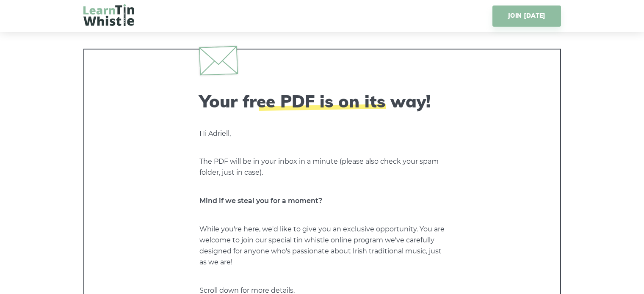 The width and height of the screenshot is (644, 294). What do you see at coordinates (322, 246) in the screenshot?
I see `p: While you're here, we'd like to give you an exclusive opportunity. You are welcome to join our sp...` at bounding box center [322, 246].